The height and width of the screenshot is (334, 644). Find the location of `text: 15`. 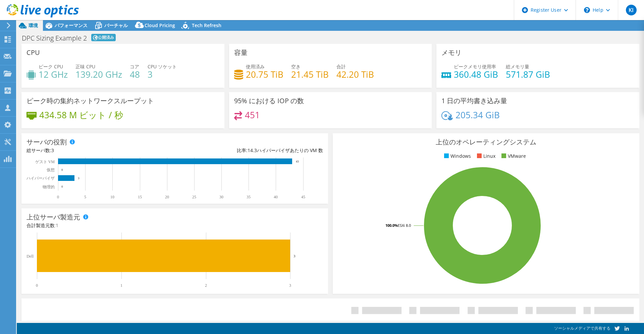

text: 15 is located at coordinates (140, 197).